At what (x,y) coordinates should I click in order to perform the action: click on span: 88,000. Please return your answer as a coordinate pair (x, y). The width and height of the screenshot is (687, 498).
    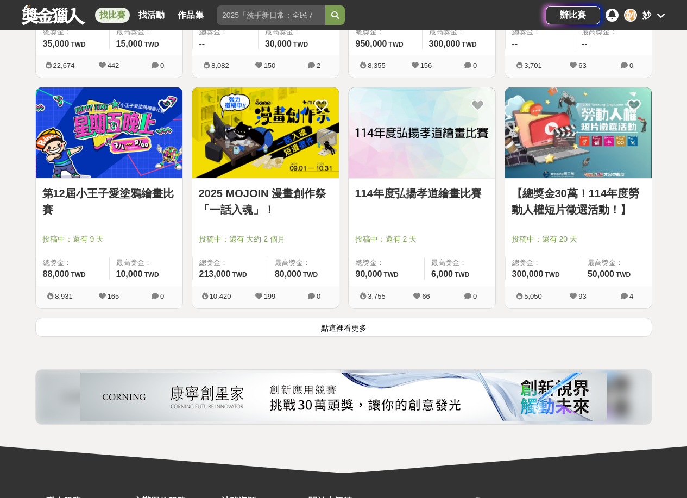
    Looking at the image, I should click on (56, 274).